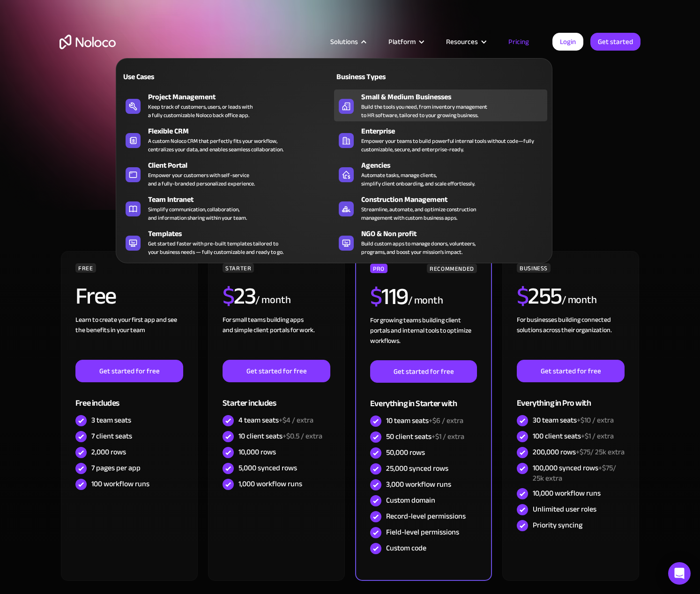  Describe the element at coordinates (579, 452) in the screenshot. I see `div: 200,000 rows` at that location.